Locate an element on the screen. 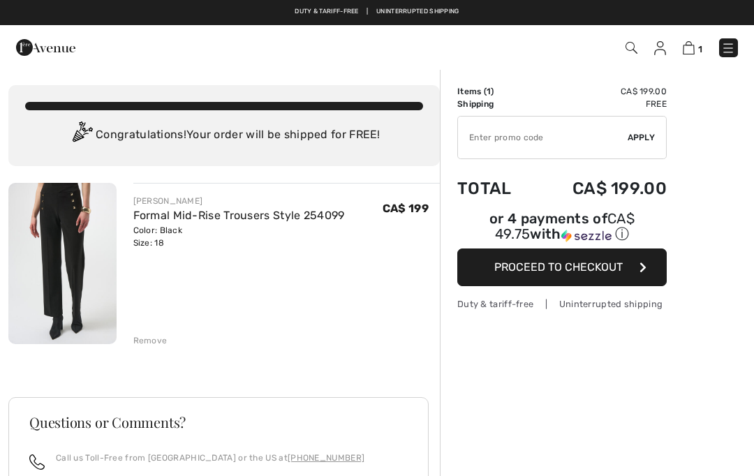 The height and width of the screenshot is (476, 754). img: Shopping Bag is located at coordinates (689, 48).